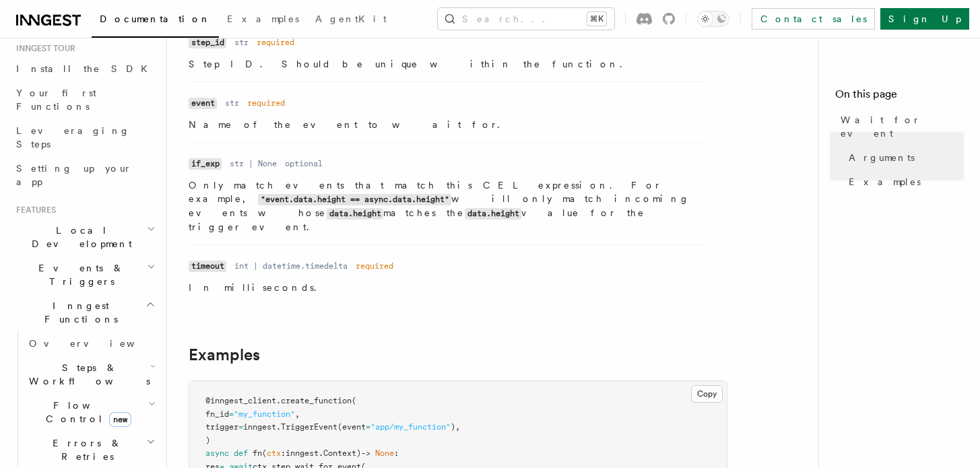  Describe the element at coordinates (902, 127) in the screenshot. I see `span: Wait for event` at that location.